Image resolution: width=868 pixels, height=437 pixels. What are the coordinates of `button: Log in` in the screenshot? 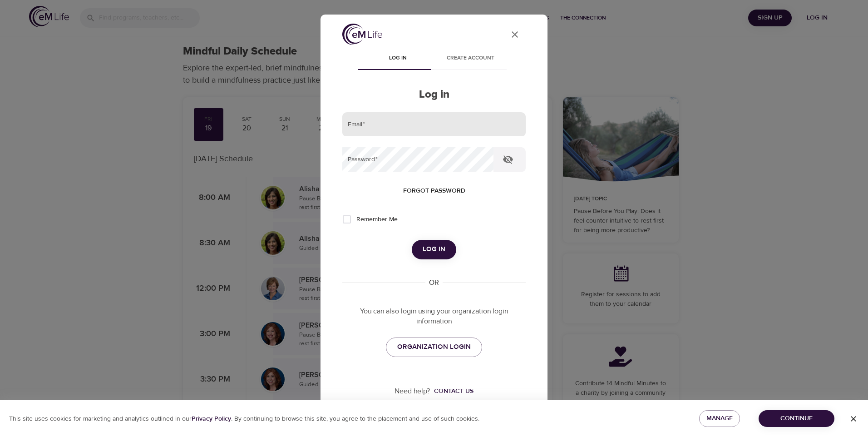 It's located at (434, 249).